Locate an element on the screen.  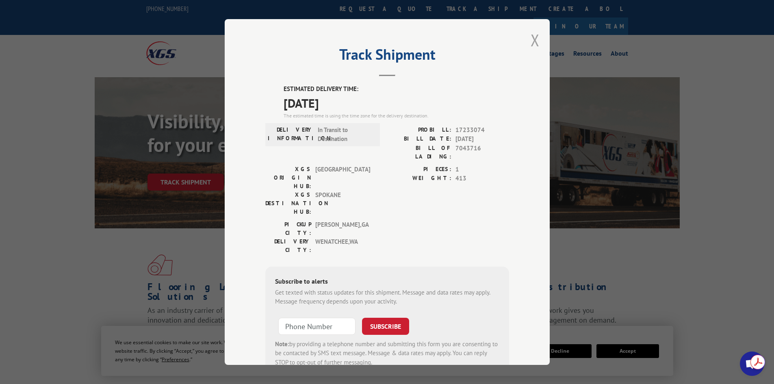
label: BILL DATE: is located at coordinates (419, 139).